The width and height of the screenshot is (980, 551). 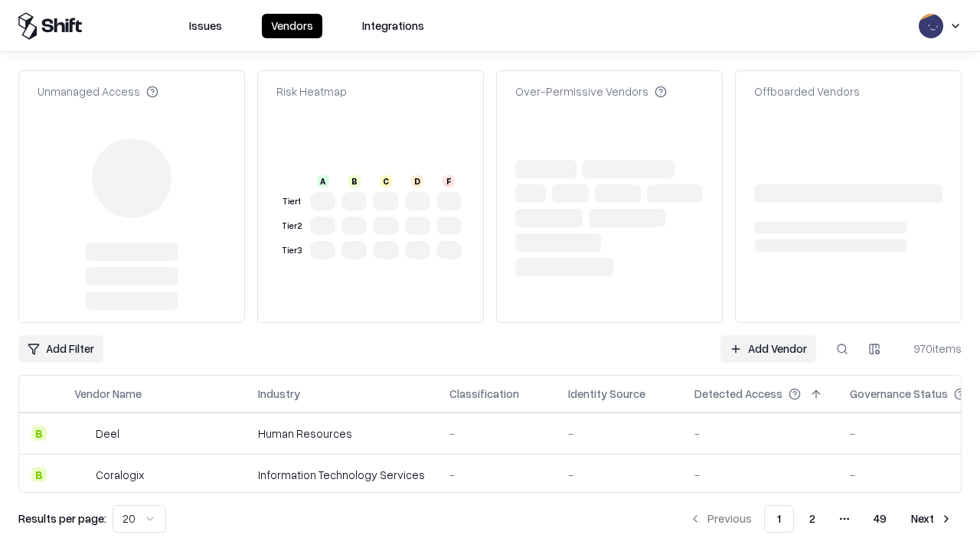 What do you see at coordinates (82, 433) in the screenshot?
I see `img: Deel` at bounding box center [82, 433].